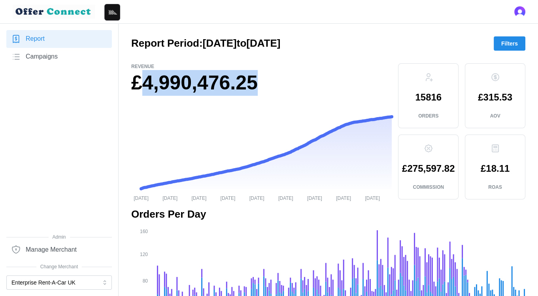 The image size is (538, 296). I want to click on a: Report, so click(59, 39).